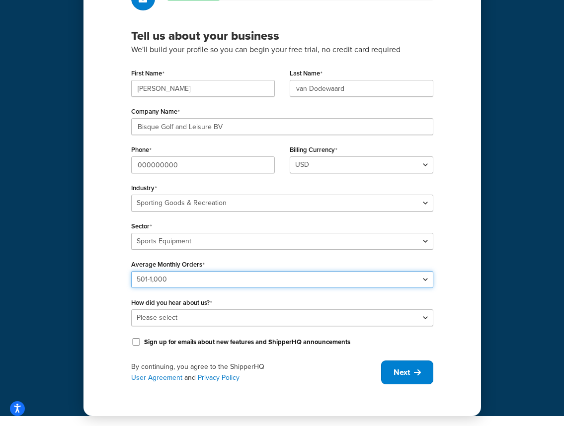 The height and width of the screenshot is (426, 564). What do you see at coordinates (171, 303) in the screenshot?
I see `label: How did you hear about us?` at bounding box center [171, 303].